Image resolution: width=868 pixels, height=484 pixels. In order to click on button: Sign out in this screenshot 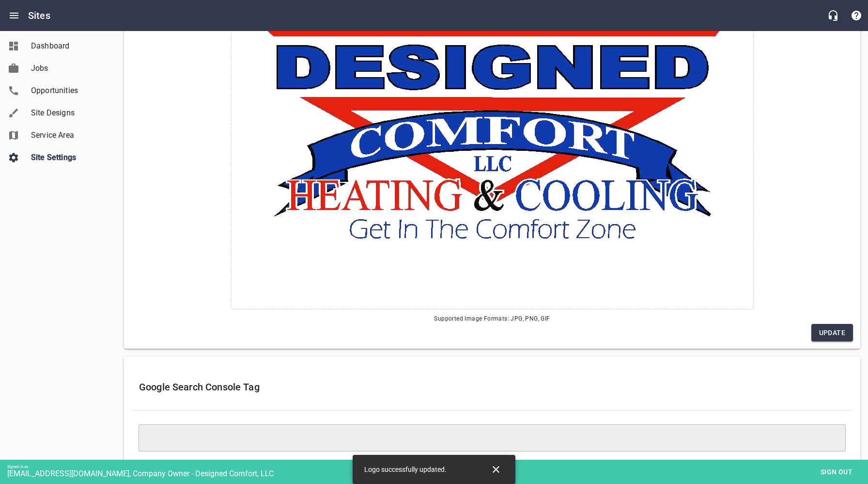, I will do `click(837, 472)`.